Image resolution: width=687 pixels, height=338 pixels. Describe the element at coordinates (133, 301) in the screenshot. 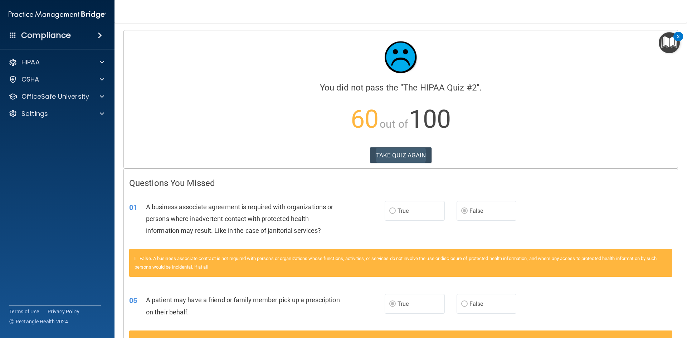

I see `span: 05` at that location.